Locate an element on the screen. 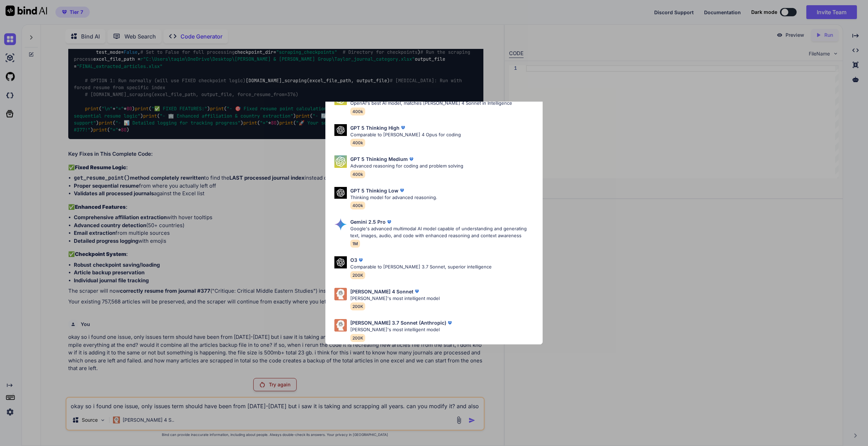 The width and height of the screenshot is (868, 446). span: 1M is located at coordinates (355, 243).